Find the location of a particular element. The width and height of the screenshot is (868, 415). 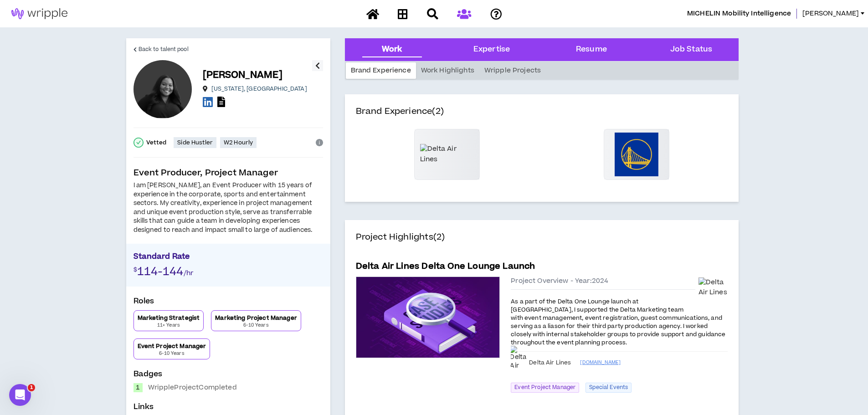

p: Roles is located at coordinates (228, 303).